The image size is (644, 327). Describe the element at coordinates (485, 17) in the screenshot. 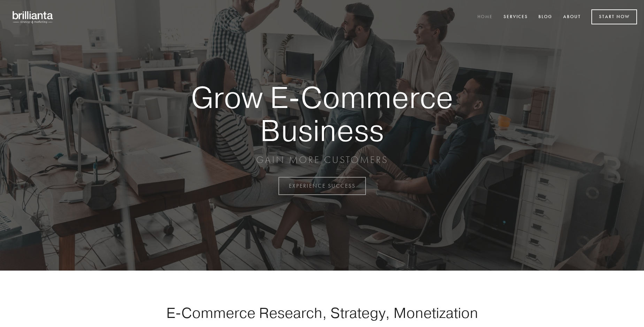

I see `a: Home` at that location.